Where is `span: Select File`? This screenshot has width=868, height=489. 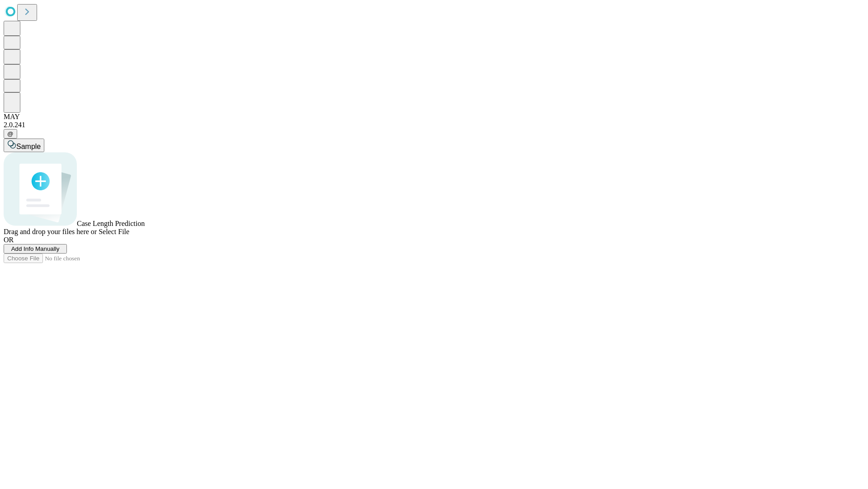
span: Select File is located at coordinates (114, 232).